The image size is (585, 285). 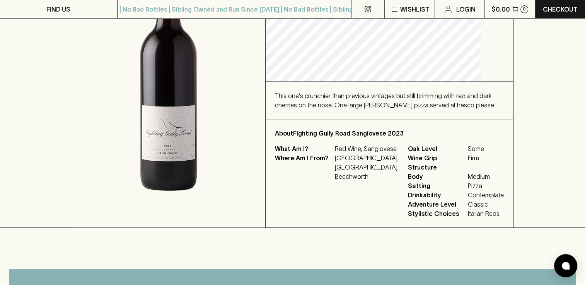 I want to click on span: Oak Level, so click(x=437, y=149).